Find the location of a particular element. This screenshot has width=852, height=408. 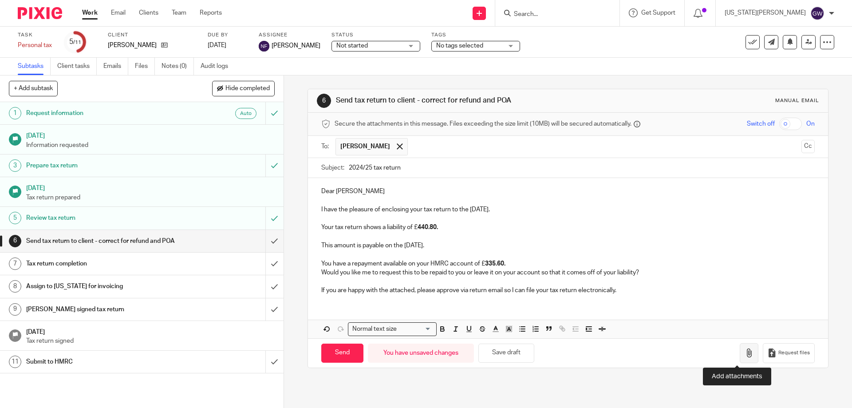

label: Subject: is located at coordinates (333, 168).